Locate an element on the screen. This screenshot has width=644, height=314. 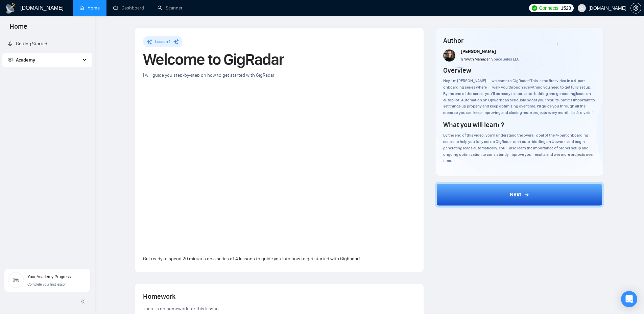
span: Space Sales LLC is located at coordinates (505, 59).